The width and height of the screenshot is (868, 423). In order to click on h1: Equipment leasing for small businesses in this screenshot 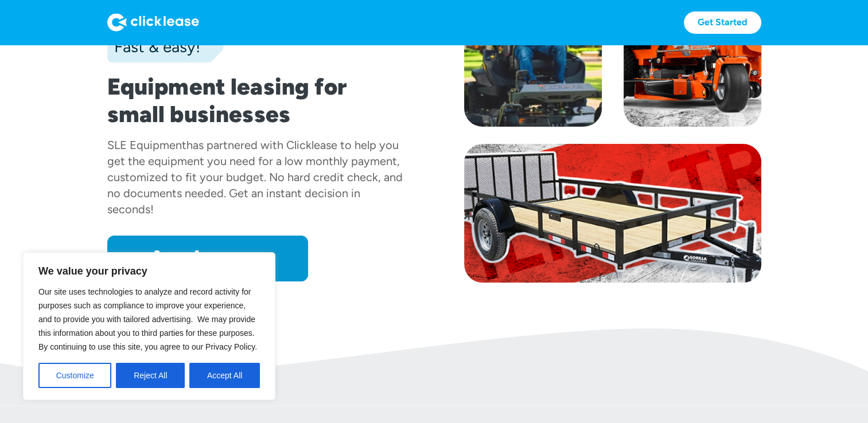, I will do `click(256, 100)`.